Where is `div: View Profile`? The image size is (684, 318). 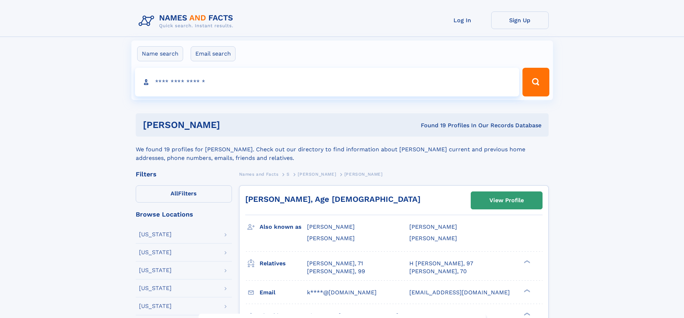
div: View Profile is located at coordinates (506, 201).